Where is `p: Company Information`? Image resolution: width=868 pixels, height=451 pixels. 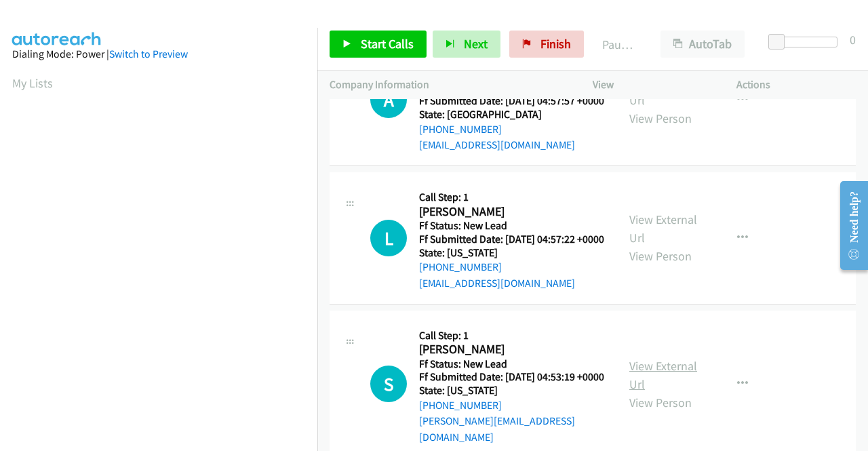 p: Company Information is located at coordinates (448, 85).